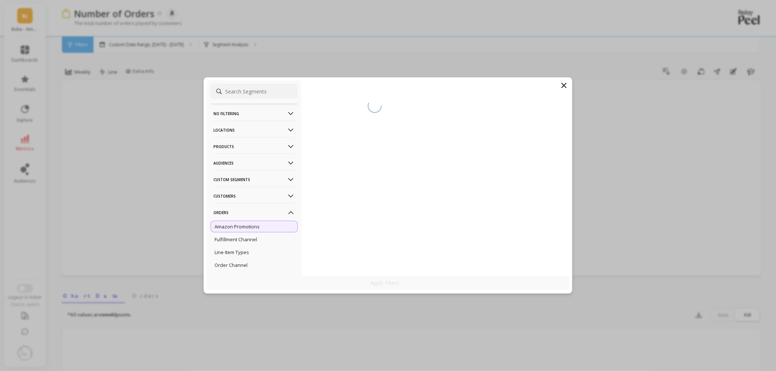 This screenshot has height=371, width=776. What do you see at coordinates (254, 113) in the screenshot?
I see `p: No filtering` at bounding box center [254, 113].